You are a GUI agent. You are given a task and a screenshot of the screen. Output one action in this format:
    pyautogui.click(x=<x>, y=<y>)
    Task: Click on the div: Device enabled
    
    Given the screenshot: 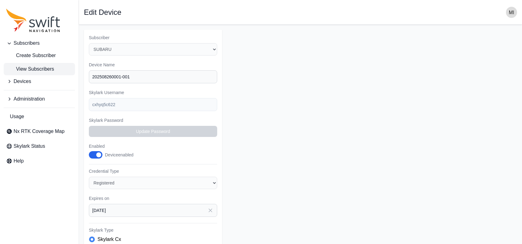 What is the action you would take?
    pyautogui.click(x=119, y=155)
    